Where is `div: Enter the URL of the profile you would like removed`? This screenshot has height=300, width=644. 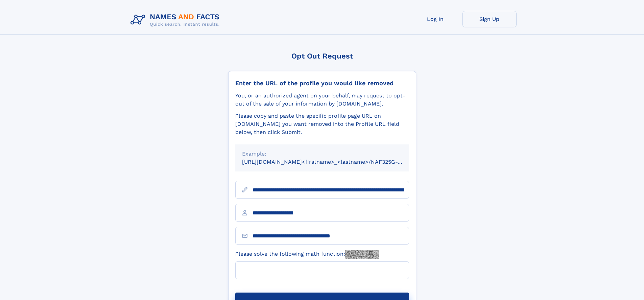 div: Enter the URL of the profile you would like removed is located at coordinates (322, 83).